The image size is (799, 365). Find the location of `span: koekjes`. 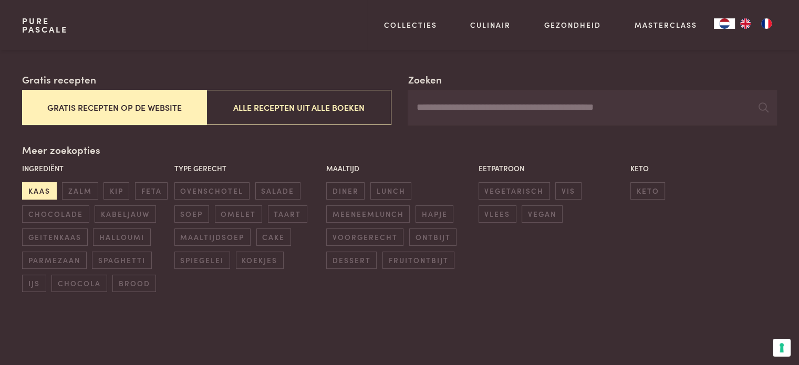

span: koekjes is located at coordinates (259, 260).